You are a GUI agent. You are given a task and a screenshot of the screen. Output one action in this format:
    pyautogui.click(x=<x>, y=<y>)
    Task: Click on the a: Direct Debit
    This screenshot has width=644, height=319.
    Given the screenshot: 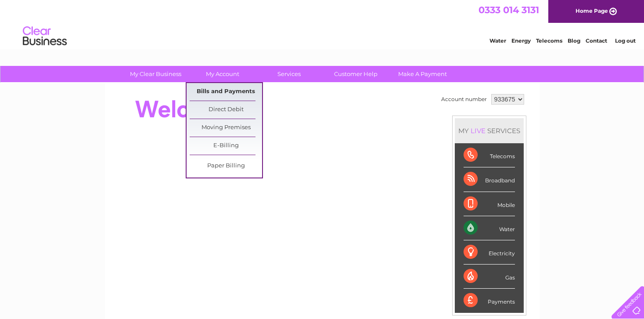 What is the action you would take?
    pyautogui.click(x=226, y=110)
    